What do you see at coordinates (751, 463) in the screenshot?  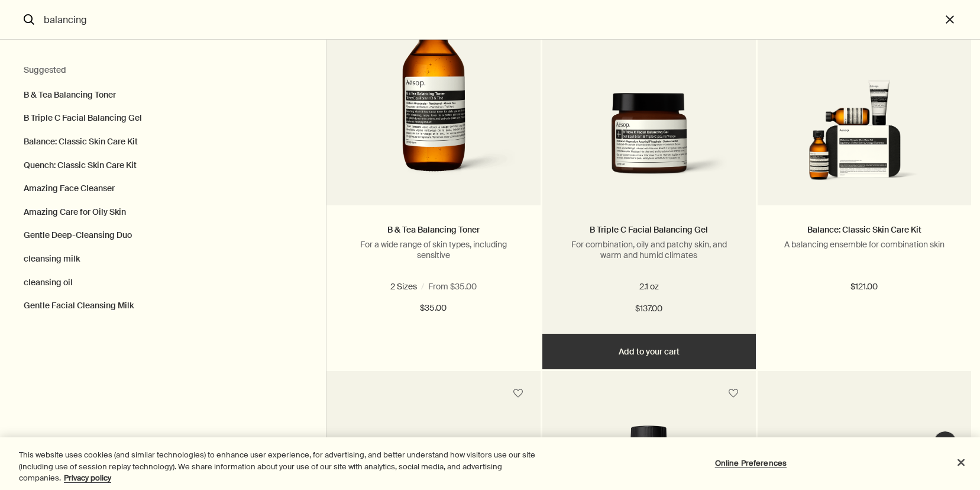 I see `button: Online Preferences, Opens the preference center dialog` at bounding box center [751, 463].